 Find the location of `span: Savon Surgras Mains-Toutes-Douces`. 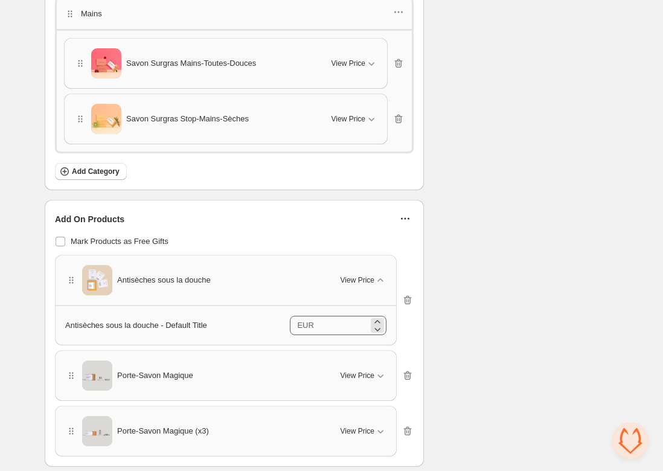

span: Savon Surgras Mains-Toutes-Douces is located at coordinates (191, 63).